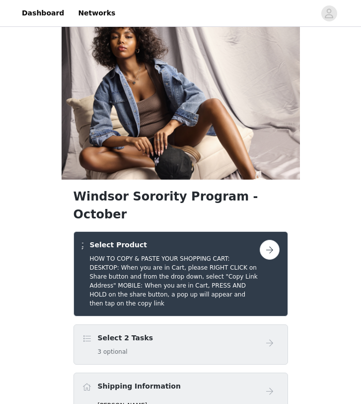  Describe the element at coordinates (126, 352) in the screenshot. I see `h5: 3 optional` at that location.